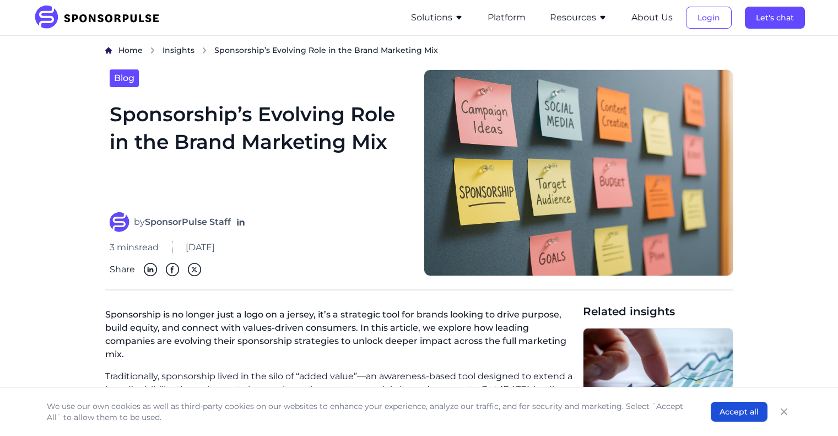  I want to click on span: Insights, so click(179, 50).